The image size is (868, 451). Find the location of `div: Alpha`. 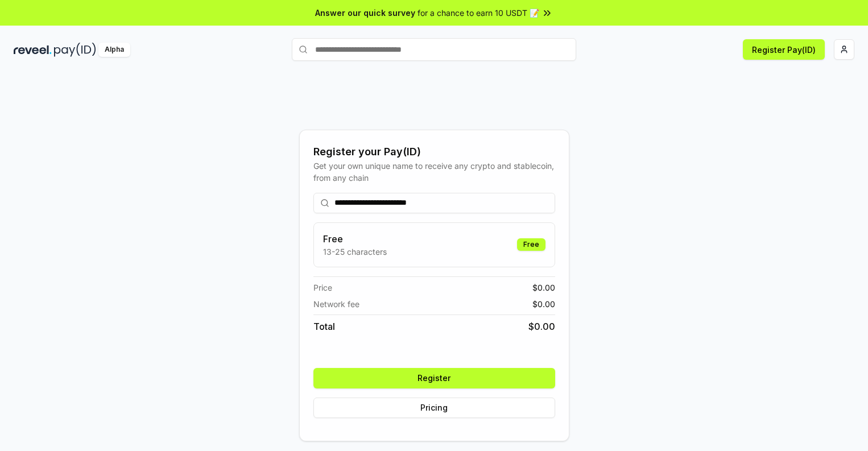

div: Alpha is located at coordinates (114, 49).